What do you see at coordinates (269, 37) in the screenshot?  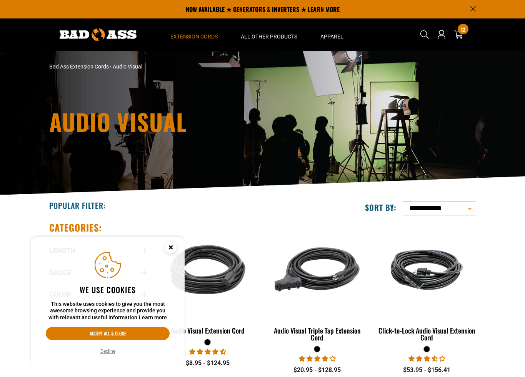 I see `span: All Other Products` at bounding box center [269, 37].